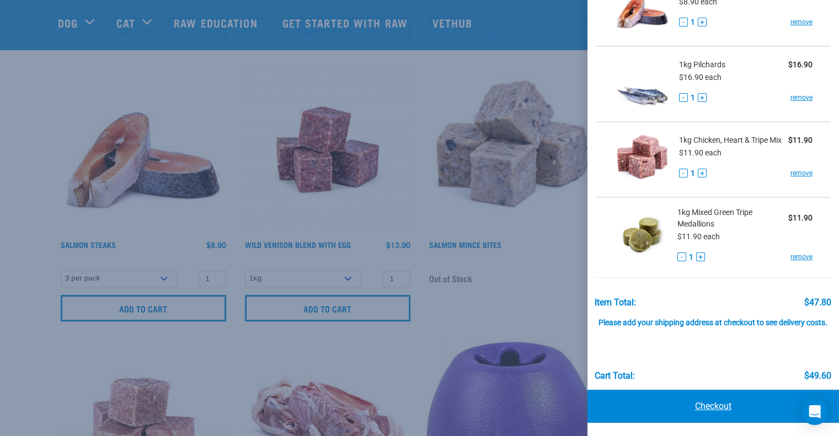 The height and width of the screenshot is (436, 839). I want to click on span: $16.90 each, so click(700, 77).